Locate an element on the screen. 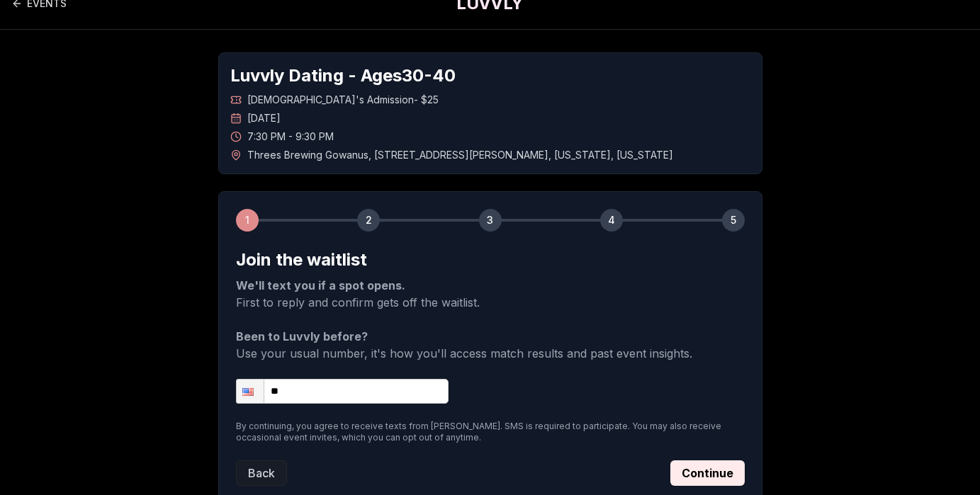  p: First to reply and confirm gets off the waitlist. is located at coordinates (490, 294).